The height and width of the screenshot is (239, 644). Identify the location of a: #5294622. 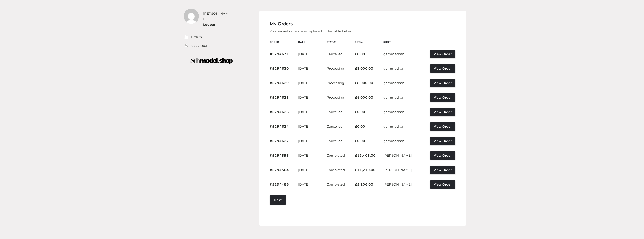
(279, 141).